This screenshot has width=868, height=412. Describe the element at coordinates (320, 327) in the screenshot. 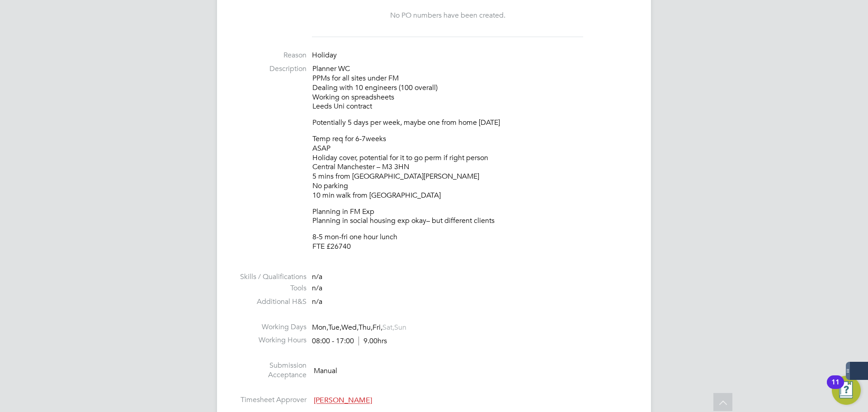

I see `span: Mon,` at that location.